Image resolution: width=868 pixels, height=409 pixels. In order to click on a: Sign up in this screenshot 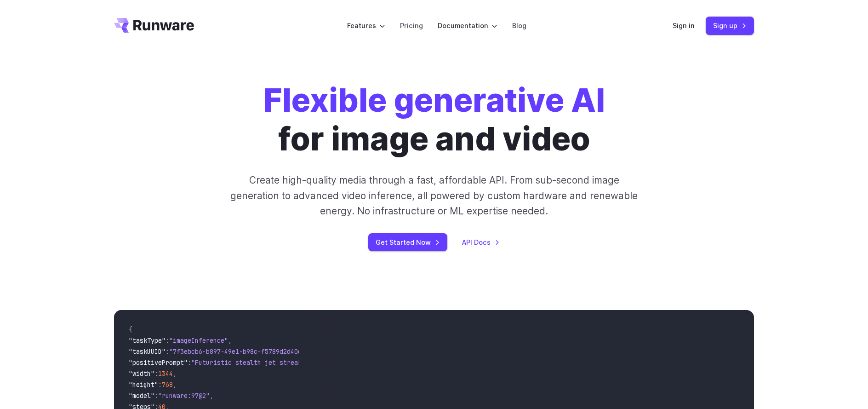, I will do `click(729, 25)`.